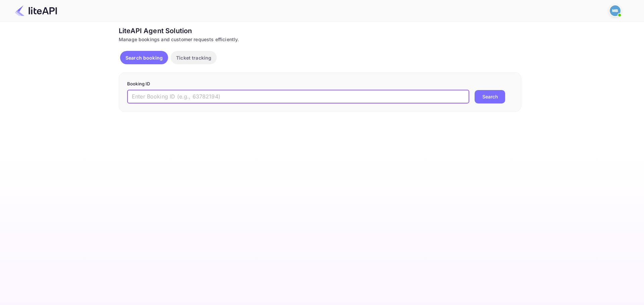  Describe the element at coordinates (320, 84) in the screenshot. I see `p: Booking ID` at that location.